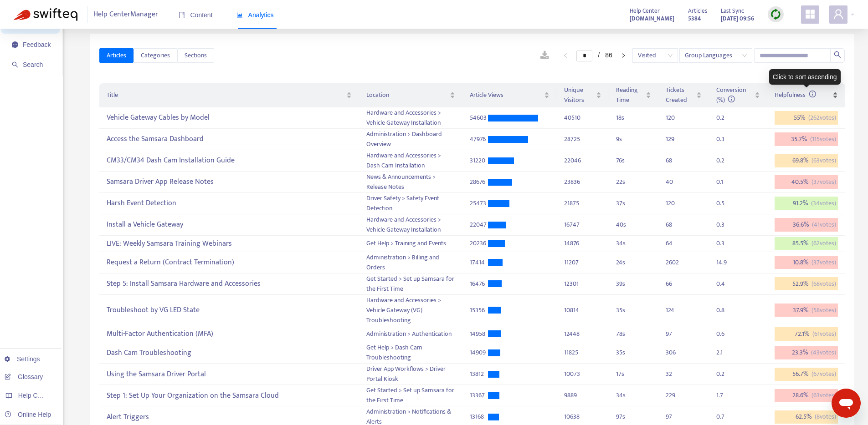 The height and width of the screenshot is (425, 868). What do you see at coordinates (821, 118) in the screenshot?
I see `span: ( 262 votes)` at bounding box center [821, 118].